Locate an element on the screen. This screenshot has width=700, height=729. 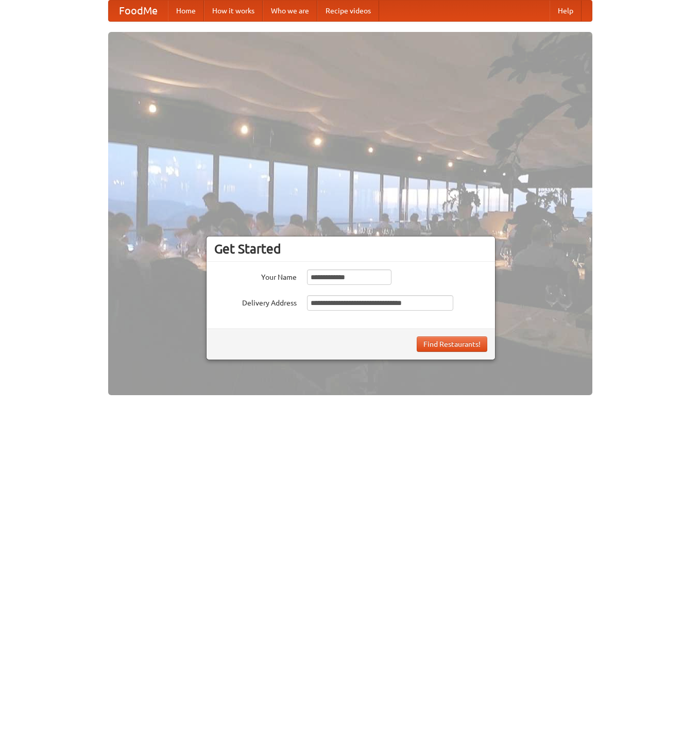
a: How it works is located at coordinates (234, 11).